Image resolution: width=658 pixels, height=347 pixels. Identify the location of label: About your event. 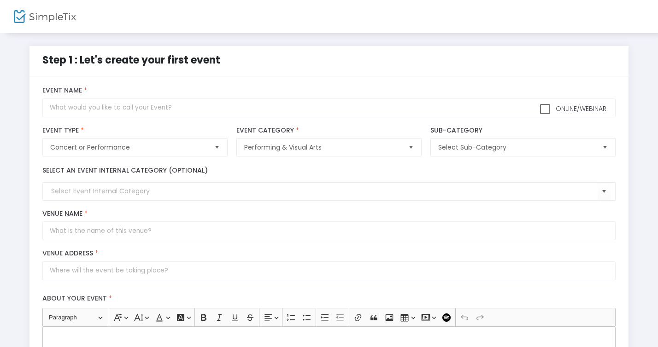
(329, 299).